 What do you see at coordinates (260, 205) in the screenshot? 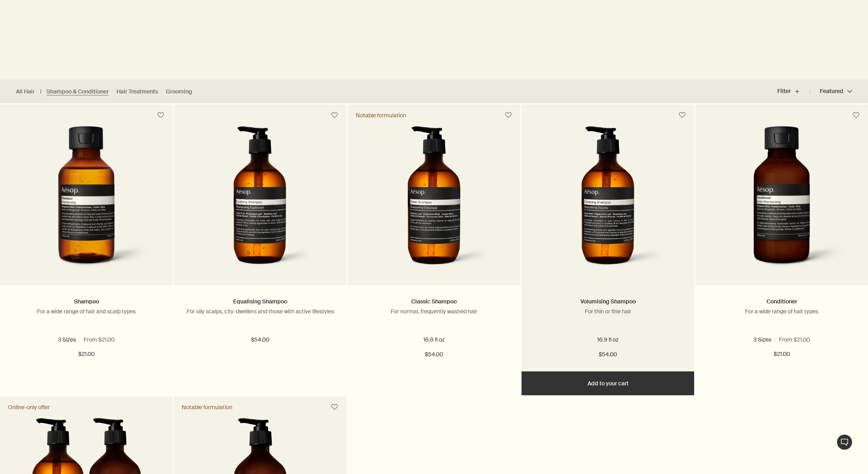
I see `a: Equalising Shampoo with pump` at bounding box center [260, 205].